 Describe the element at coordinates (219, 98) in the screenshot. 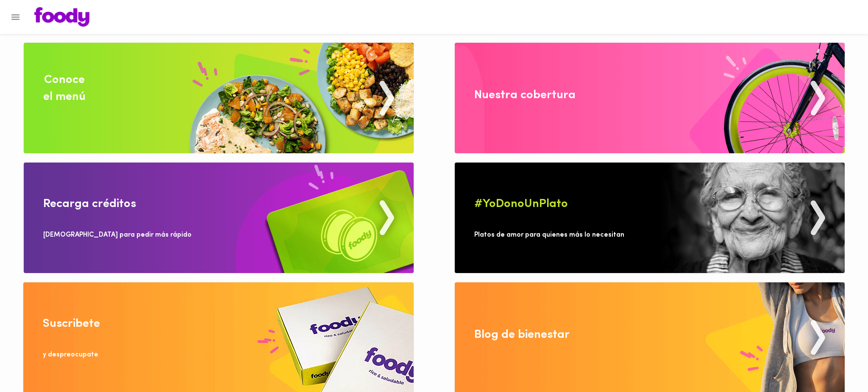

I see `img: Conoce el menu` at that location.